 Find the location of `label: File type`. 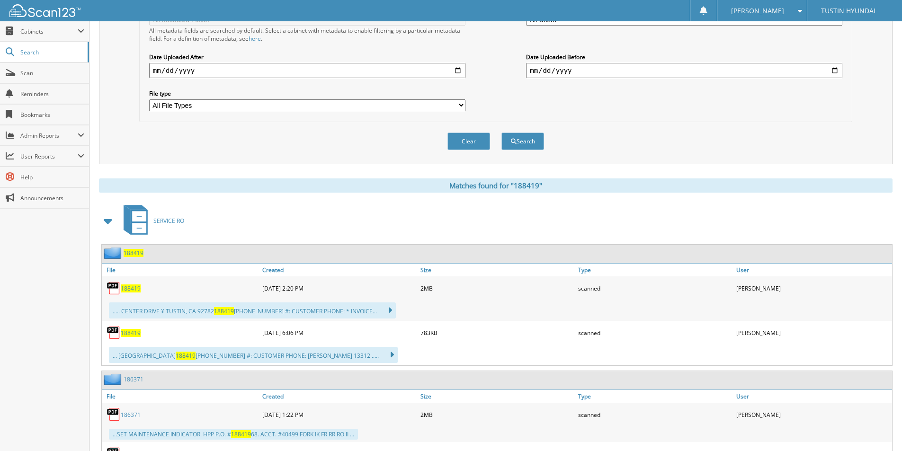

label: File type is located at coordinates (307, 93).